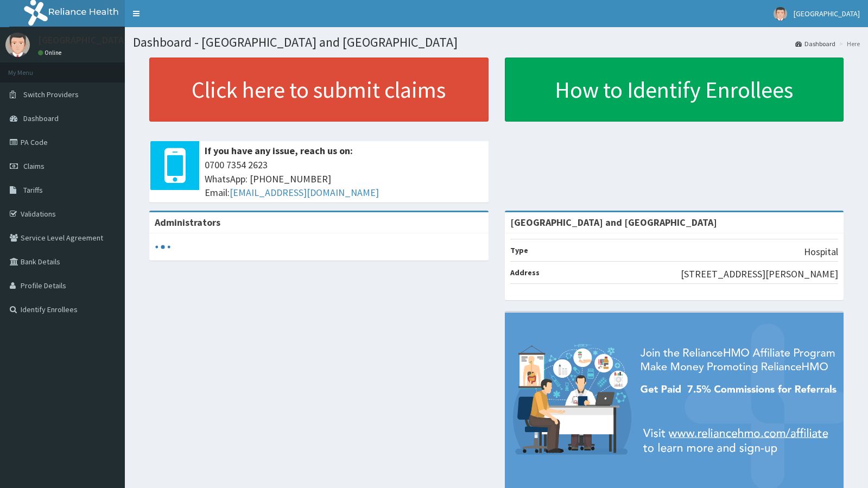 The width and height of the screenshot is (868, 488). Describe the element at coordinates (41, 119) in the screenshot. I see `span: Dashboard` at that location.